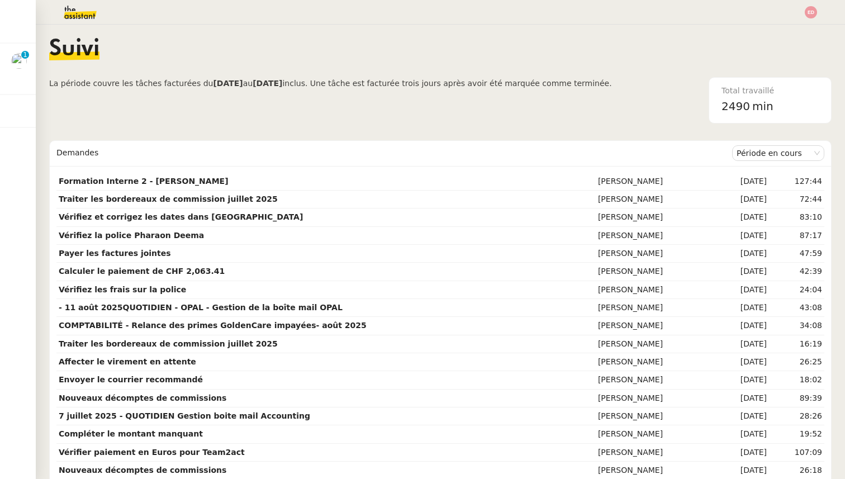  What do you see at coordinates (797, 236) in the screenshot?
I see `td: 87:17` at bounding box center [797, 236].